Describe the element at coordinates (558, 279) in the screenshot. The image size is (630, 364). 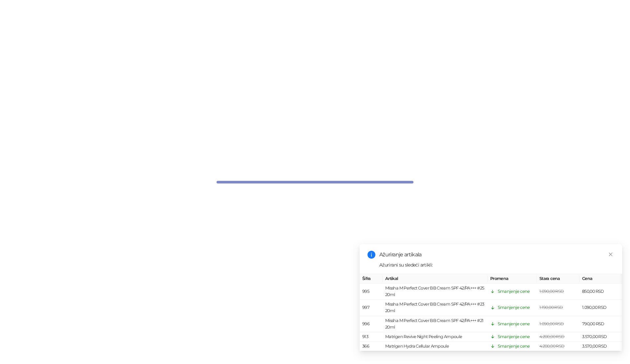
I see `th: Stara cena` at that location.